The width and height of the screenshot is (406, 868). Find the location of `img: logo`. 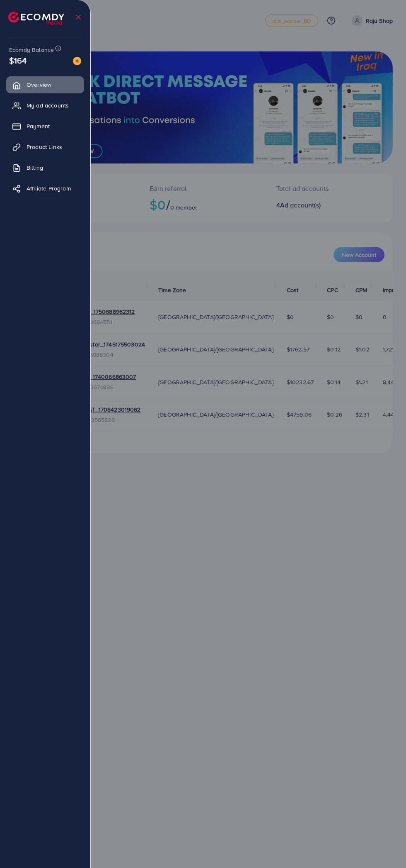

img: logo is located at coordinates (36, 18).